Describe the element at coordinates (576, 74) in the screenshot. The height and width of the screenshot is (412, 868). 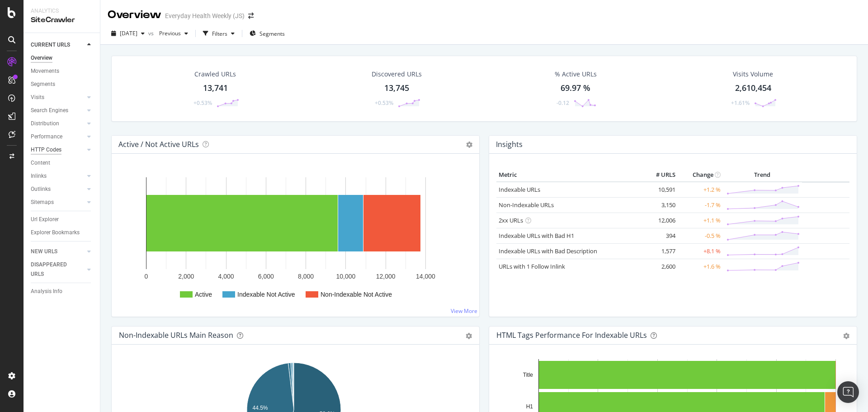
I see `div: % Active URLs` at that location.